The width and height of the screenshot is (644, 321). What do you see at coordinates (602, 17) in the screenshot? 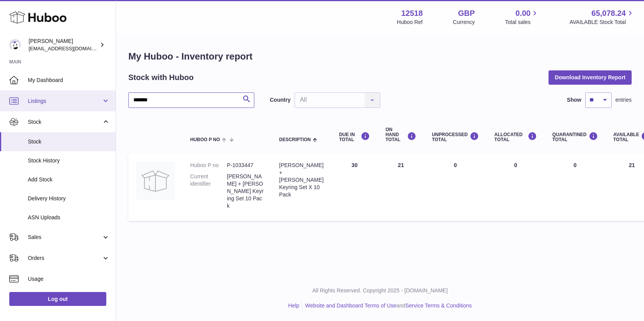
I see `a: 65,078.24 AVAILABLE Stock Total` at bounding box center [602, 17].